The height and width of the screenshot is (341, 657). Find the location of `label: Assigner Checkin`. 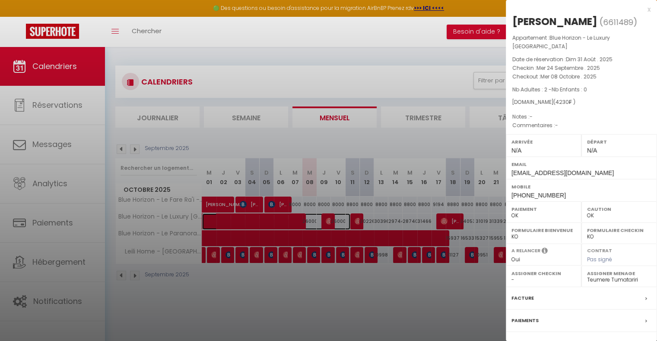

label: Assigner Checkin is located at coordinates (543, 274).